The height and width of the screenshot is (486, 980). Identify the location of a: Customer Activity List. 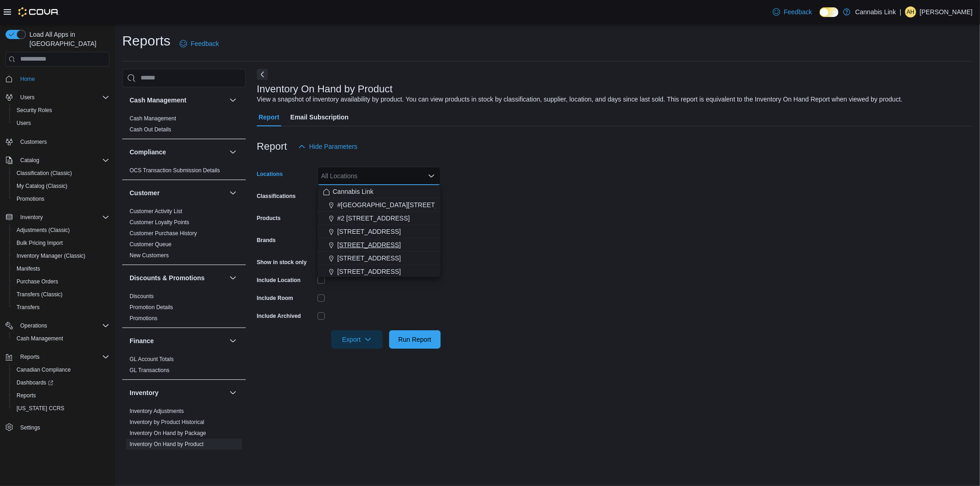
(156, 211).